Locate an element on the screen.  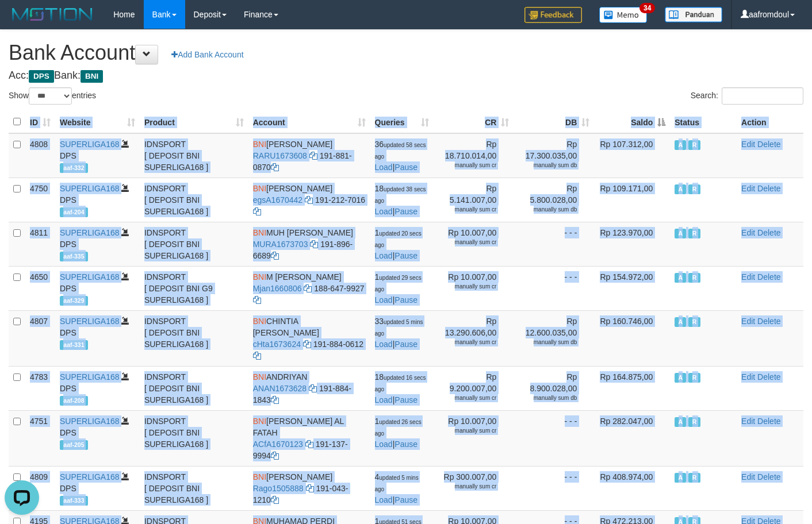
span: aaf-208 is located at coordinates (74, 400).